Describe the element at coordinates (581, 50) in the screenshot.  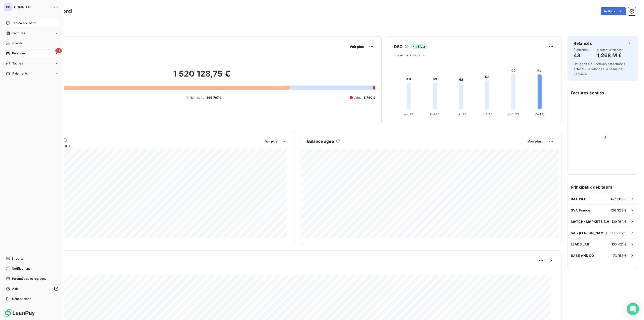
I see `span: À effectuer` at that location.